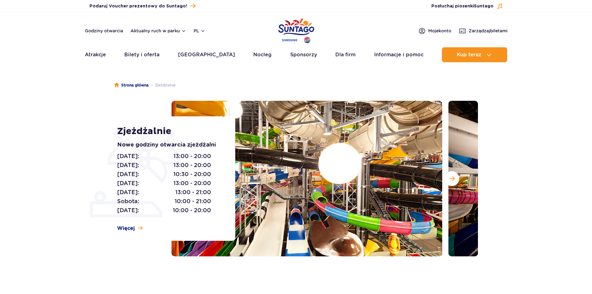  Describe the element at coordinates (462, 6) in the screenshot. I see `span: Posłuchaj piosenki` at that location.